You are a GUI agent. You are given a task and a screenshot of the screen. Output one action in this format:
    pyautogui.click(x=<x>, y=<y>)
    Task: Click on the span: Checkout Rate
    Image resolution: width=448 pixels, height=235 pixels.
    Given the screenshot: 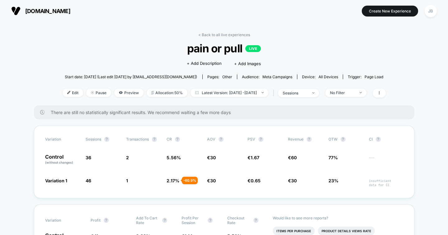 What is the action you would take?
    pyautogui.click(x=239, y=220)
    